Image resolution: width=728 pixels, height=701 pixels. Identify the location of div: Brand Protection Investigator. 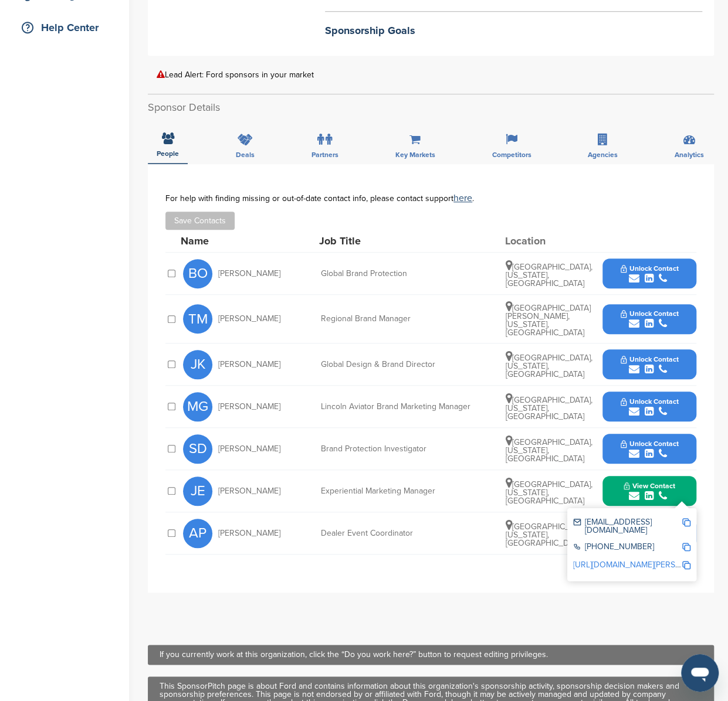
(409, 449).